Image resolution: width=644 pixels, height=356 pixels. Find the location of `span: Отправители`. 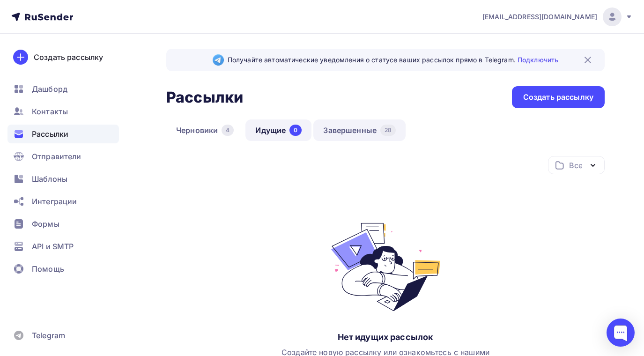

span: Отправители is located at coordinates (57, 156).